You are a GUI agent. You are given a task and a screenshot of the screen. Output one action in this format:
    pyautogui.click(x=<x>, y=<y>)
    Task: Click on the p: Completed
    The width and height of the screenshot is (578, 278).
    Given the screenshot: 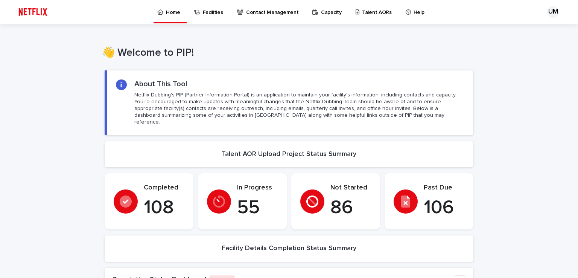 What is the action you would take?
    pyautogui.click(x=164, y=188)
    